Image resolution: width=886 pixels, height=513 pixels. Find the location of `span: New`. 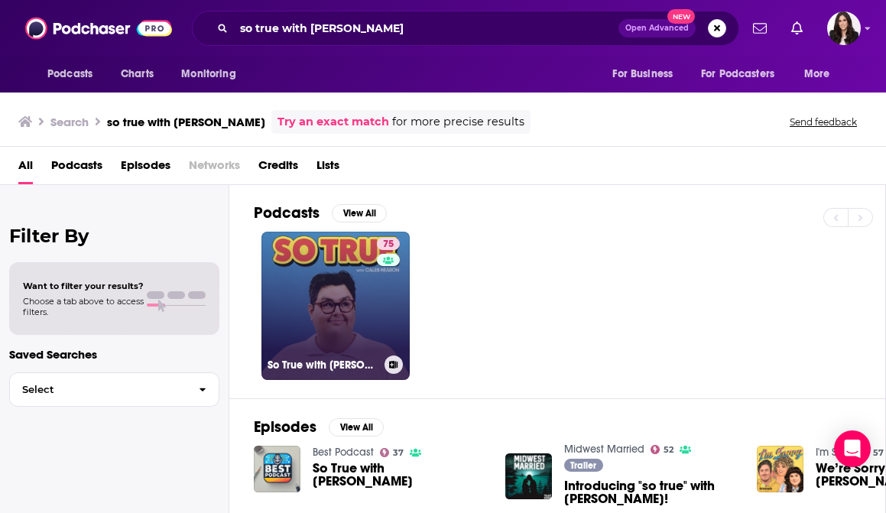

span: New is located at coordinates (681, 16).